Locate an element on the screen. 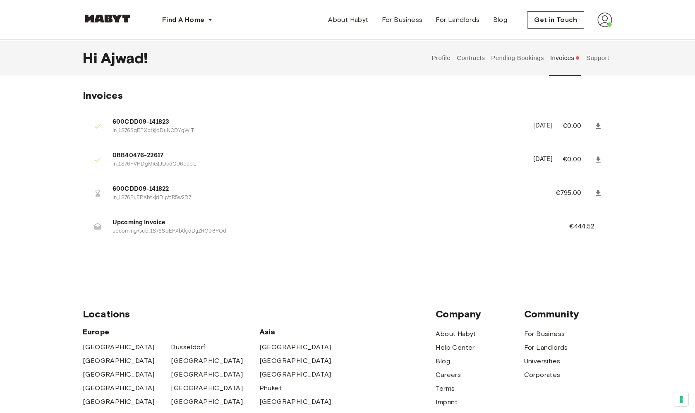 The width and height of the screenshot is (695, 413). span: Universities is located at coordinates (542, 361).